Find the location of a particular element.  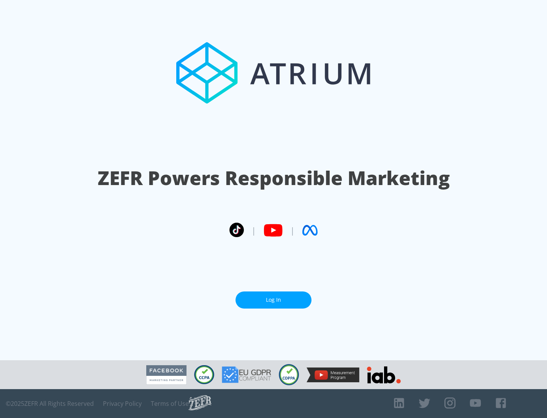

h1: ZEFR Powers Responsible Marketing is located at coordinates (273, 178).